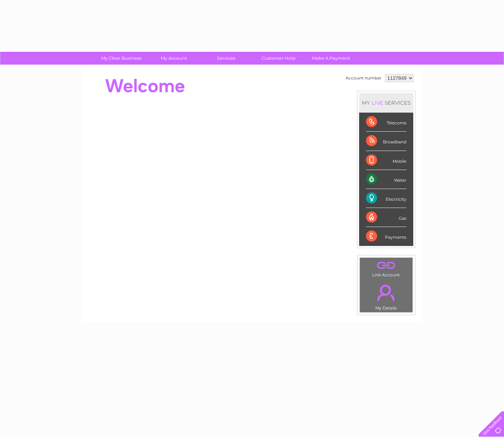  What do you see at coordinates (386, 217) in the screenshot?
I see `div: Gas` at bounding box center [386, 217].